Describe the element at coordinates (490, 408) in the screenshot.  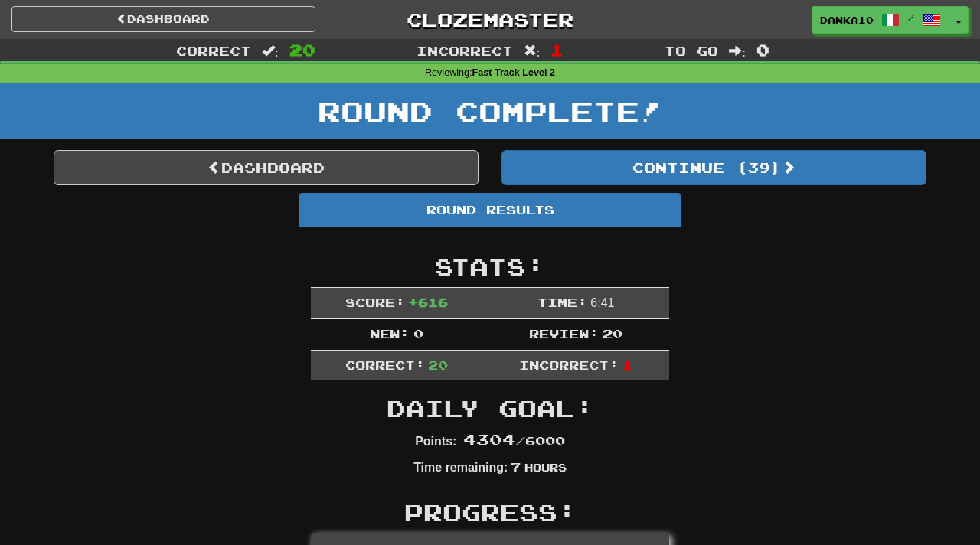
I see `h2: Daily Goal:` at that location.